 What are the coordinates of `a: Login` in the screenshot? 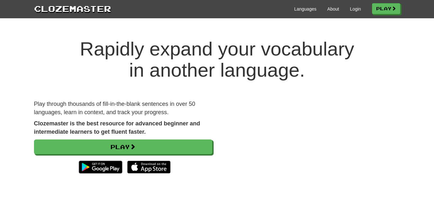 It's located at (355, 9).